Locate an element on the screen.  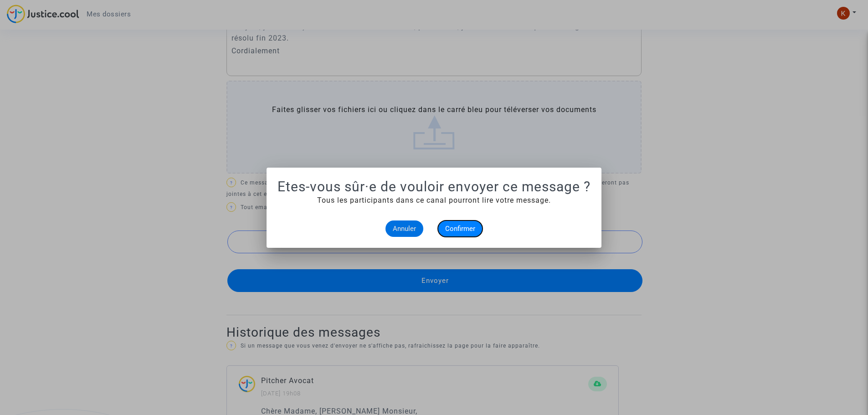
span: Annuler is located at coordinates (404, 228).